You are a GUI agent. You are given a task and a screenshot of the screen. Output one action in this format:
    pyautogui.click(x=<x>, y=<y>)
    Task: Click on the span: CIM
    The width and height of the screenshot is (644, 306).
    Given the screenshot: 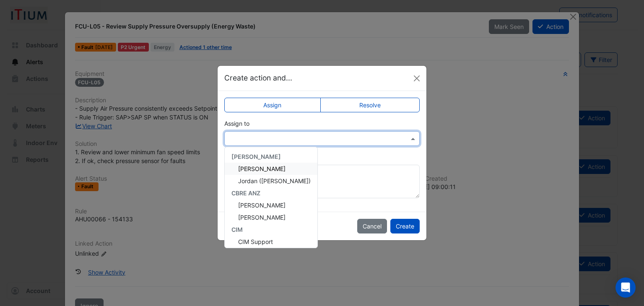 What is the action you would take?
    pyautogui.click(x=237, y=229)
    